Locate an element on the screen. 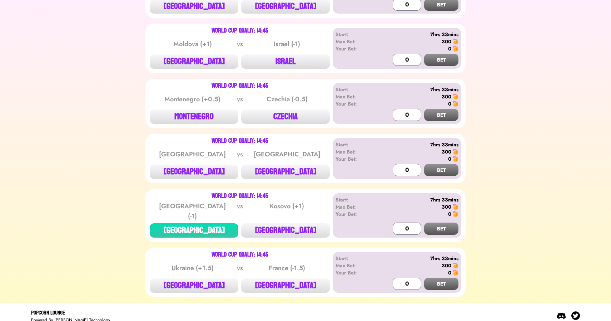 This screenshot has height=321, width=611. img: Twitter is located at coordinates (576, 315).